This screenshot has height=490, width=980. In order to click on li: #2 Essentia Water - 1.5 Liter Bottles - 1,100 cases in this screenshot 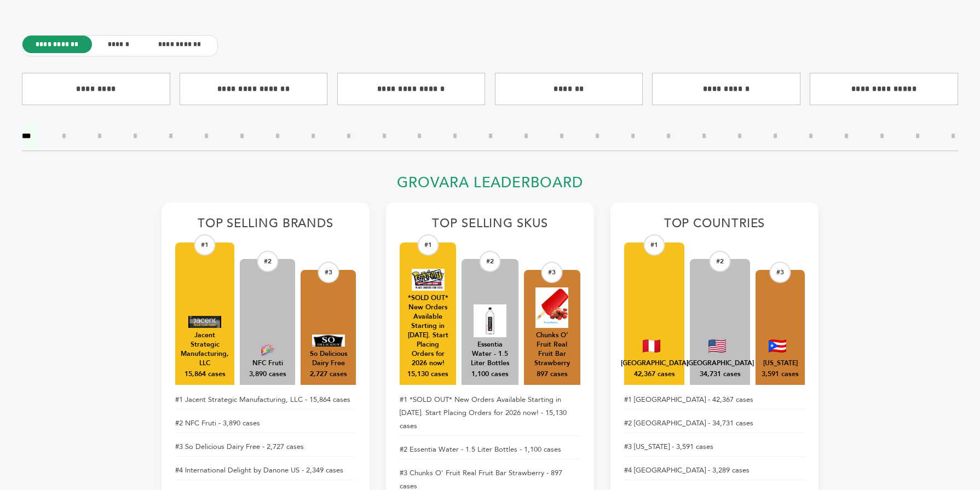, I will do `click(490, 450)`.